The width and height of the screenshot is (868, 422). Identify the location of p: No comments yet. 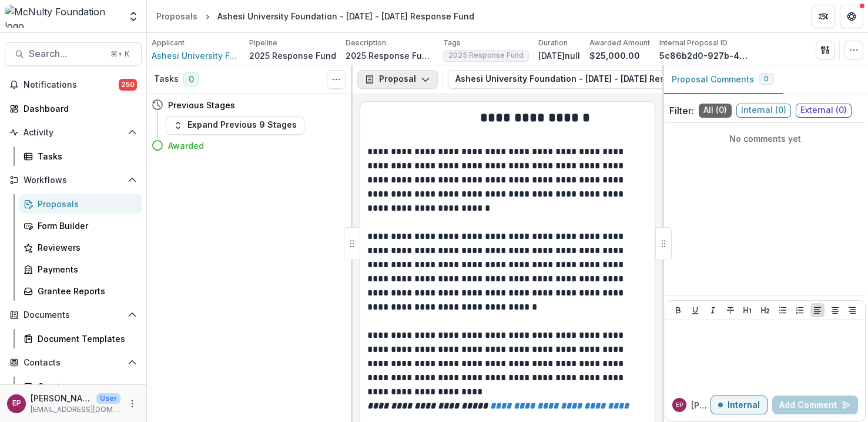
(765, 138).